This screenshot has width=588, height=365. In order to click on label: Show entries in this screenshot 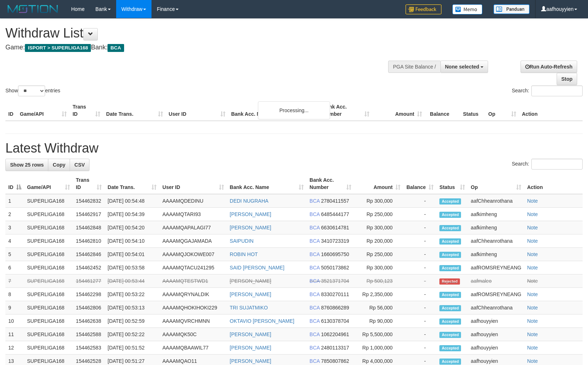, I will do `click(33, 91)`.